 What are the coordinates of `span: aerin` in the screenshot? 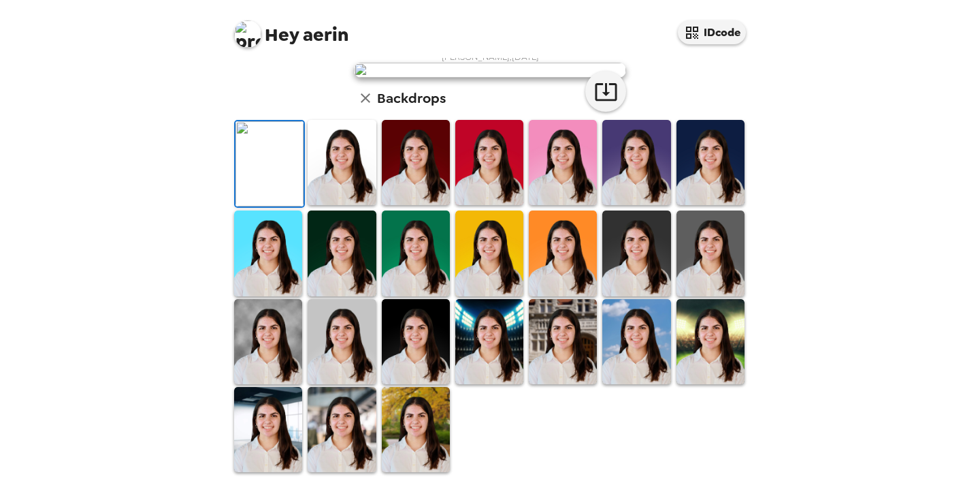 It's located at (291, 29).